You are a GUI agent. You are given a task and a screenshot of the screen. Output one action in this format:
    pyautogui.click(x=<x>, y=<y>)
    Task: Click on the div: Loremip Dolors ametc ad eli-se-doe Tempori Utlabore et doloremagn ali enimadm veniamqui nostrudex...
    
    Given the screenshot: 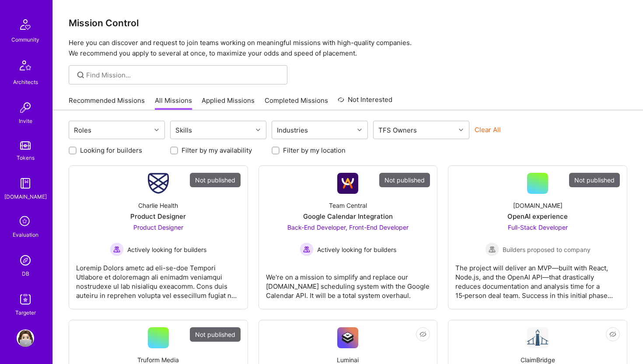 What is the action you would take?
    pyautogui.click(x=158, y=278)
    